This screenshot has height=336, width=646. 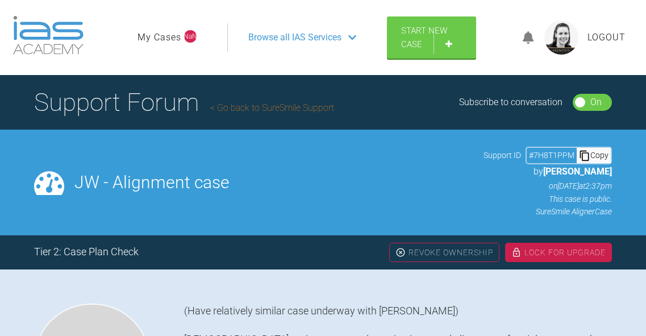 I want to click on div: Lock For Upgrade, so click(x=559, y=252).